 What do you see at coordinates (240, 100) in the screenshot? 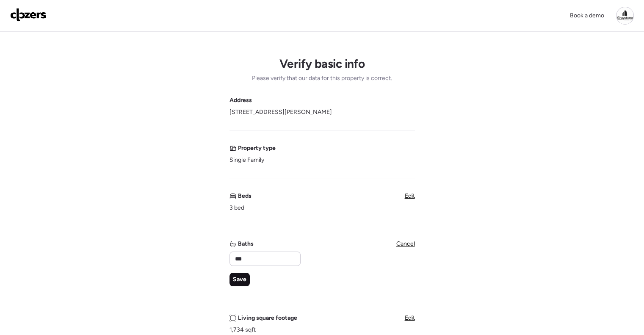
I see `span: Address` at bounding box center [240, 100].